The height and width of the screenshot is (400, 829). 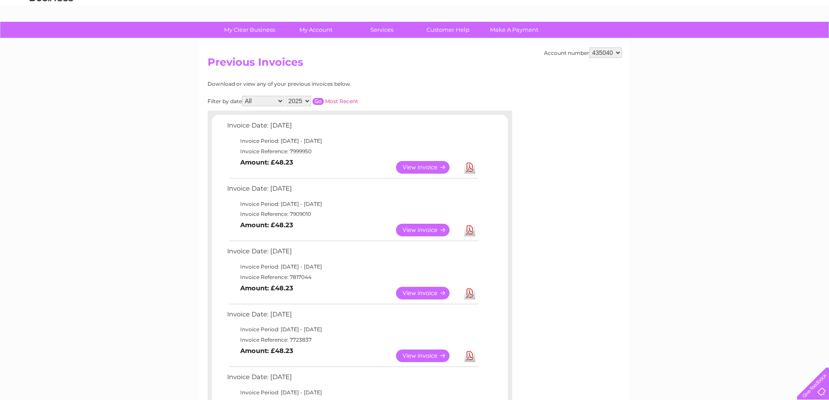 I want to click on a: My Clear Business, so click(x=249, y=30).